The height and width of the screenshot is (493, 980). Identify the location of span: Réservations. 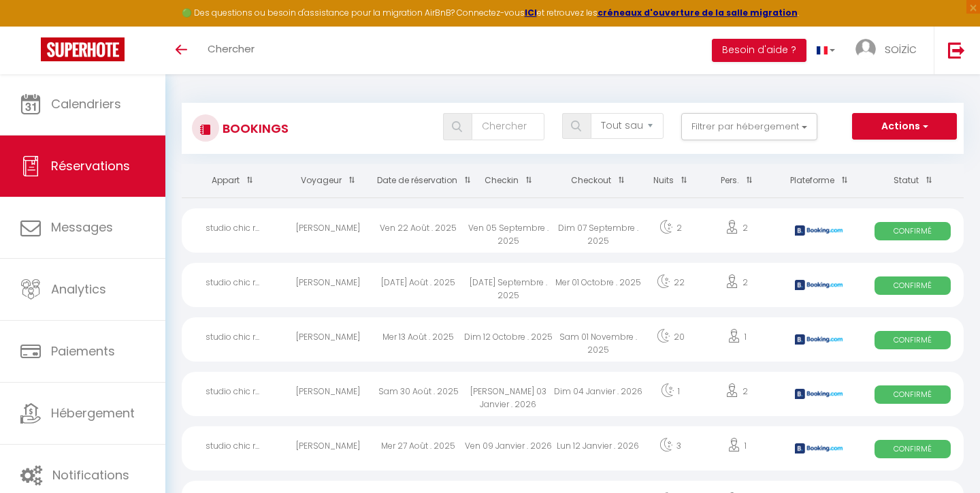
(91, 165).